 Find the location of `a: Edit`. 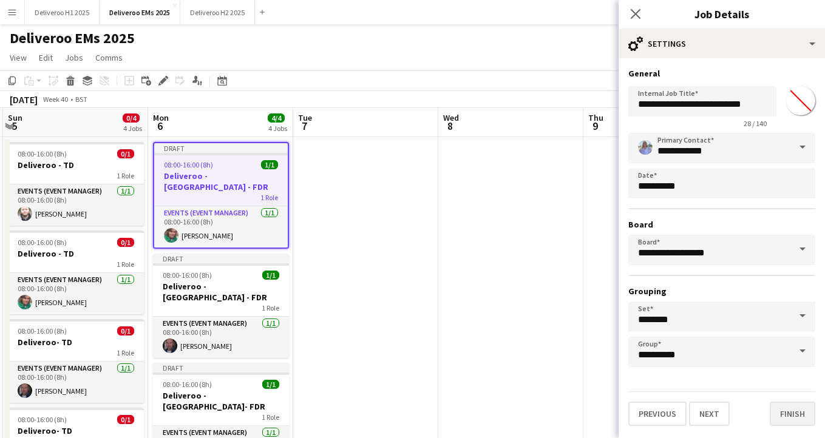

a: Edit is located at coordinates (46, 58).